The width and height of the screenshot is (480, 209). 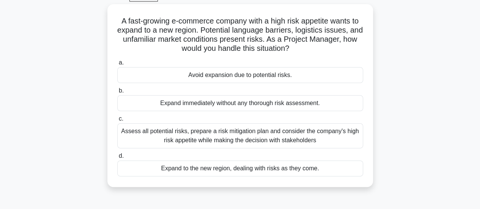 What do you see at coordinates (240, 35) in the screenshot?
I see `h5: A fast-growing e-commerce company with a high risk appetite wants to expand to a new region. Pote...` at bounding box center [240, 35].